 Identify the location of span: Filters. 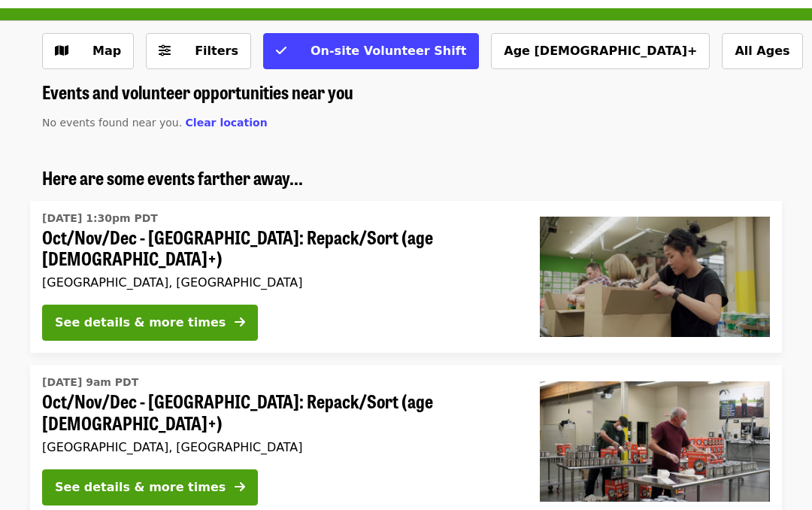
(217, 51).